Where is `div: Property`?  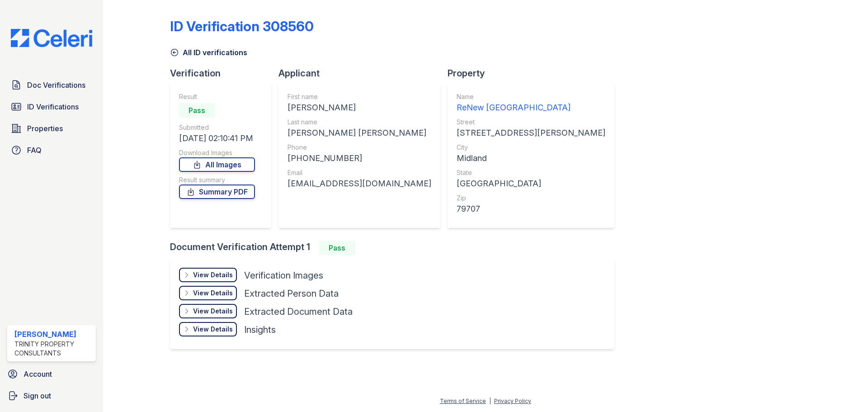 div: Property is located at coordinates (535, 73).